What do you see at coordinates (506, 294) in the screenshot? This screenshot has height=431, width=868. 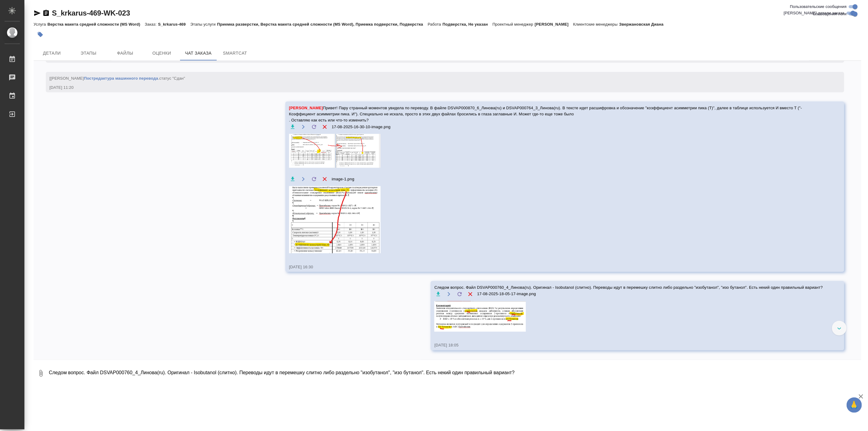 I see `span: 17-08-2025-18-05-17-image.png` at bounding box center [506, 294].